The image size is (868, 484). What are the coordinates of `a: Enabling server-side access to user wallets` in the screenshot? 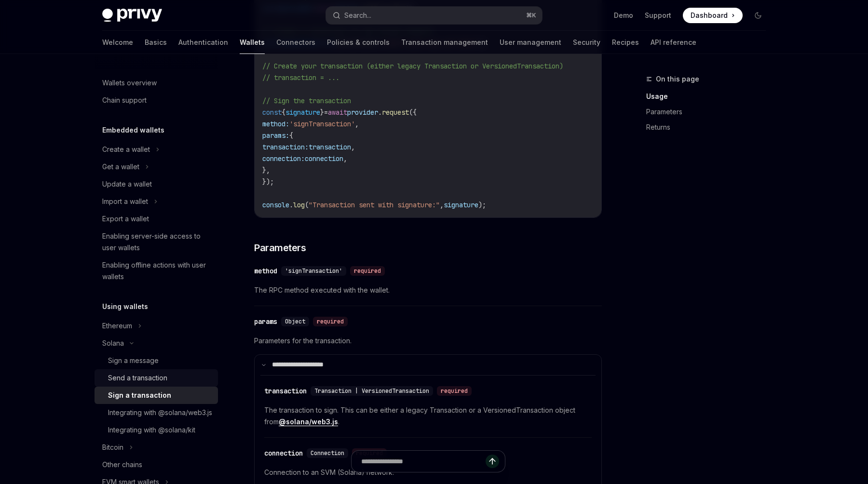 It's located at (156, 242).